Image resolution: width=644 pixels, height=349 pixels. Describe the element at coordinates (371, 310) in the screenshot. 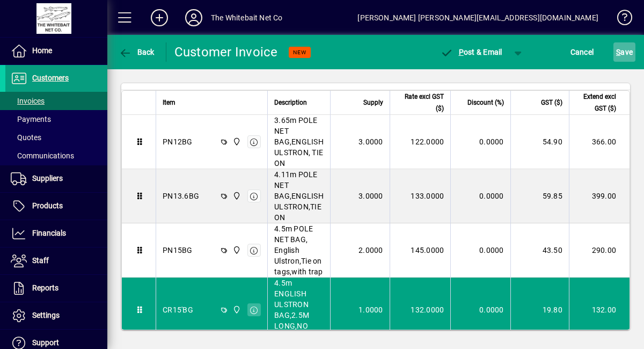

I see `span: 1.0000` at that location.